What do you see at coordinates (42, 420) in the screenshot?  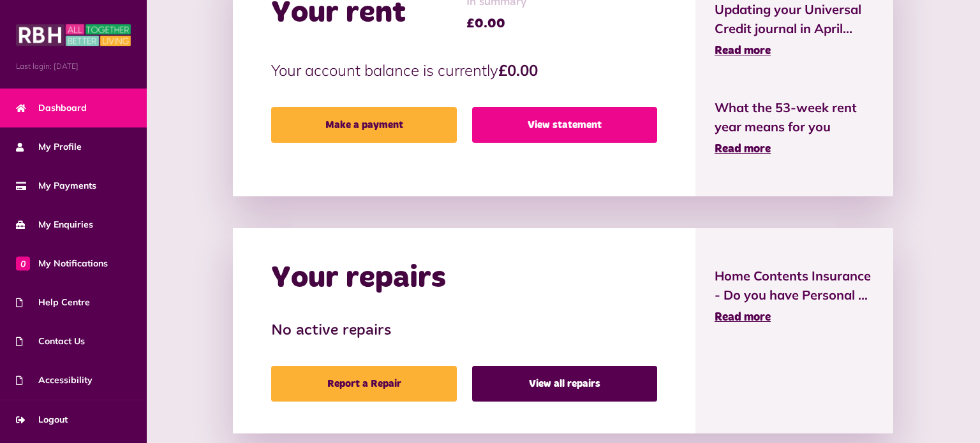 I see `span: Logout` at bounding box center [42, 420].